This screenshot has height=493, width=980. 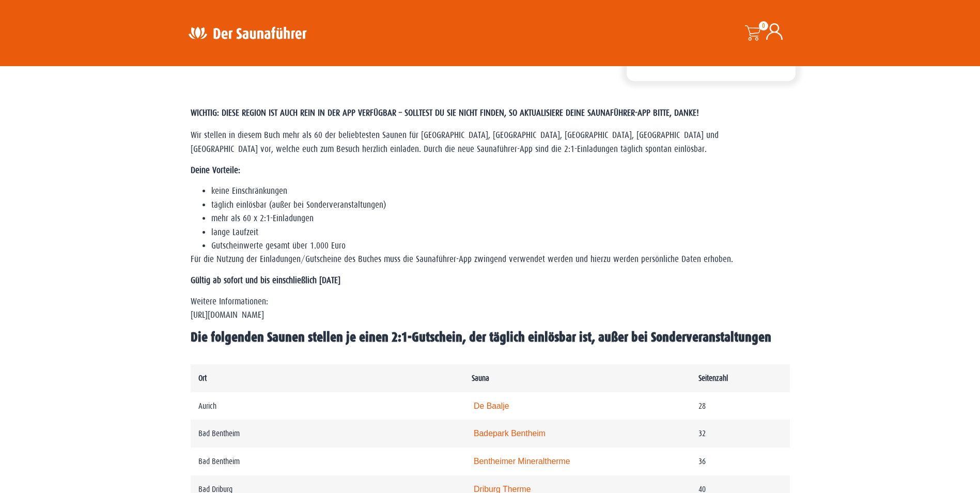 What do you see at coordinates (740, 406) in the screenshot?
I see `td: 28` at bounding box center [740, 406].